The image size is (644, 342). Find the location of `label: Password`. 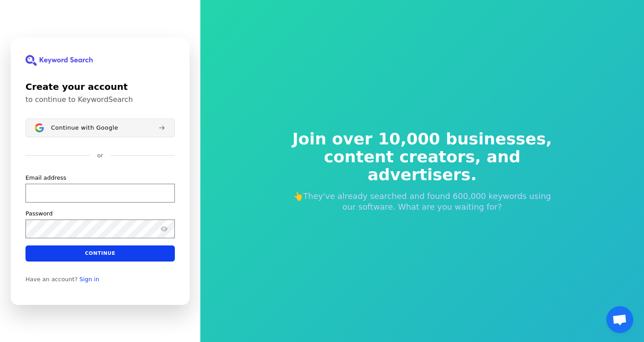

label: Password is located at coordinates (39, 214).